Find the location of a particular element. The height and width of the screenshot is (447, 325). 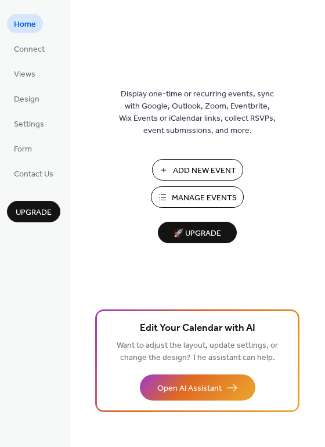

span: Edit Your Calendar with AI is located at coordinates (197, 328).